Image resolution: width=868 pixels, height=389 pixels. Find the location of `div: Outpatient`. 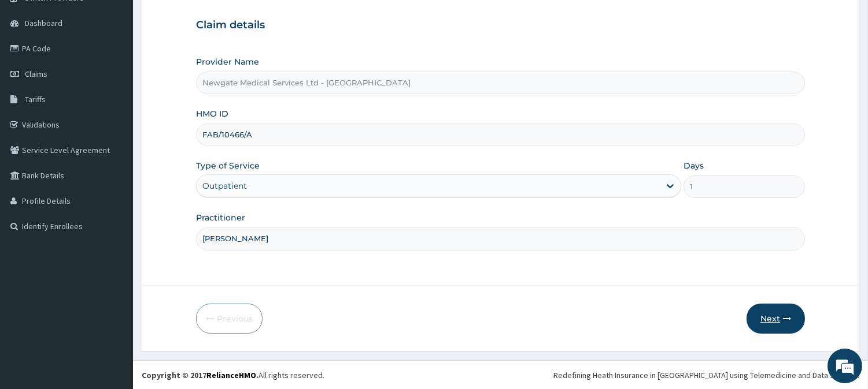

div: Outpatient is located at coordinates (224, 186).